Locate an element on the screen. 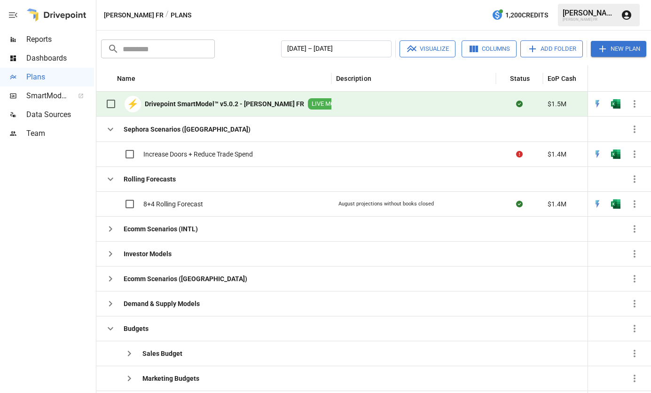 The image size is (651, 393). b: Budgets is located at coordinates (136, 329).